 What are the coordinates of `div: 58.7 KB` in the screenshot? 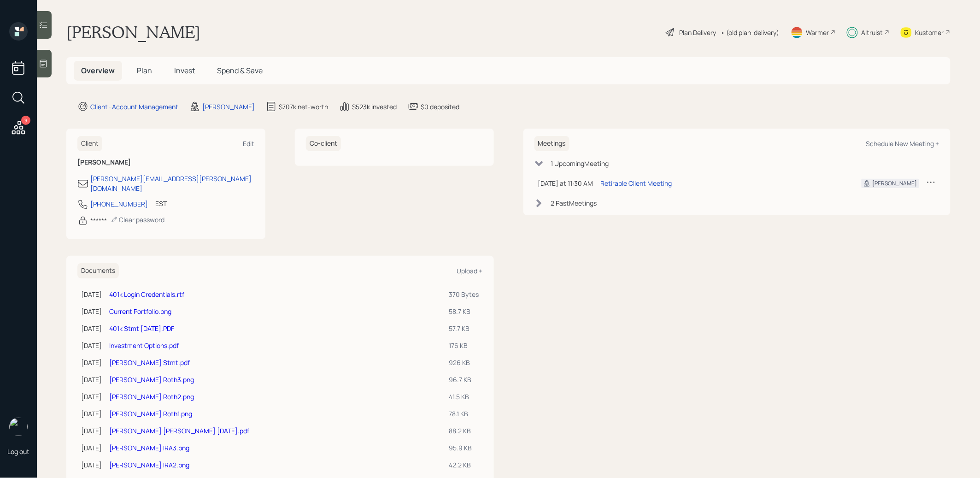 It's located at (464, 311).